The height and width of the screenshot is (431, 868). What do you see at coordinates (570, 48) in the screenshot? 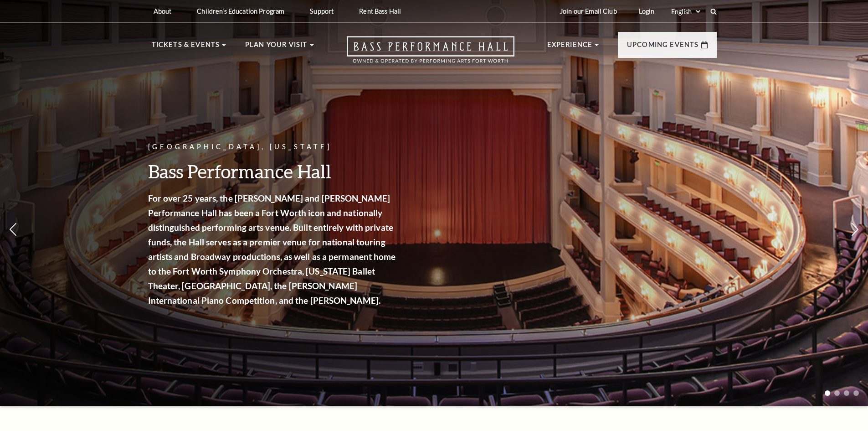
I see `p: Experience` at bounding box center [570, 48].